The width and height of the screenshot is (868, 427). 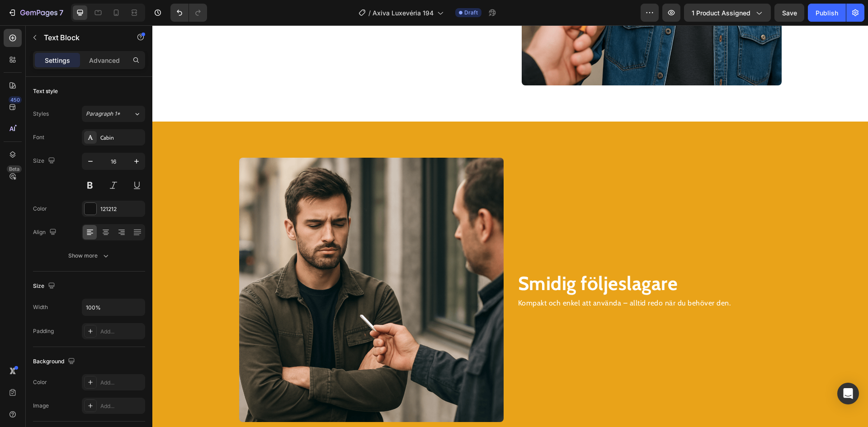 What do you see at coordinates (82, 37) in the screenshot?
I see `p: Text Block` at bounding box center [82, 37].